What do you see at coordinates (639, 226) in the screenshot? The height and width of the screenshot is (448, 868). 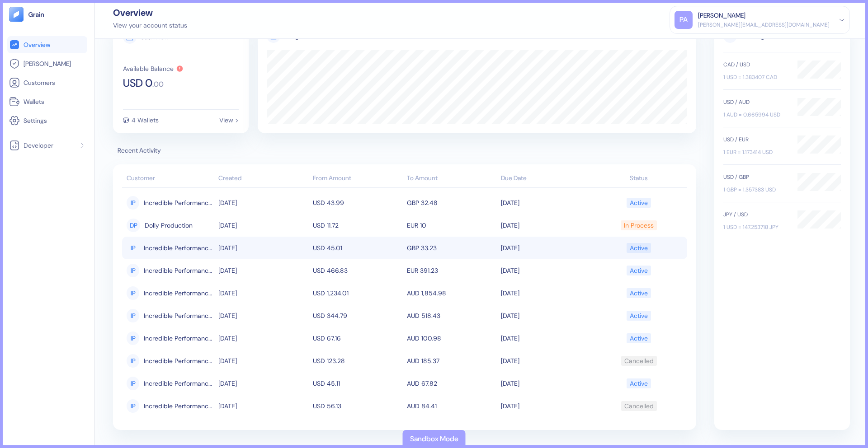 I see `div: In Process` at bounding box center [639, 226].